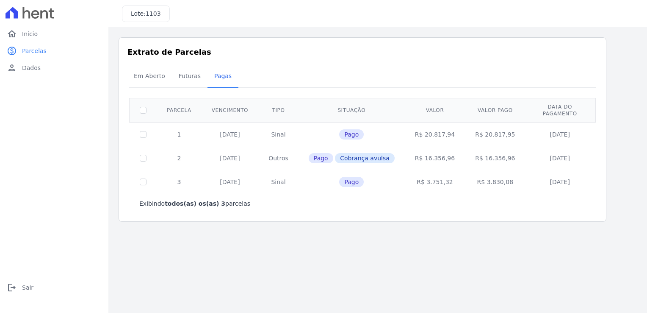 The width and height of the screenshot is (647, 313). Describe the element at coordinates (54, 68) in the screenshot. I see `a: personDados` at that location.